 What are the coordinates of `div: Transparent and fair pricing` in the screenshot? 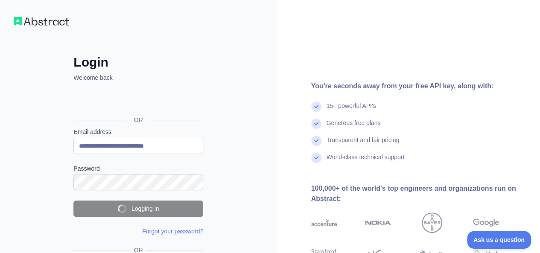 It's located at (363, 144).